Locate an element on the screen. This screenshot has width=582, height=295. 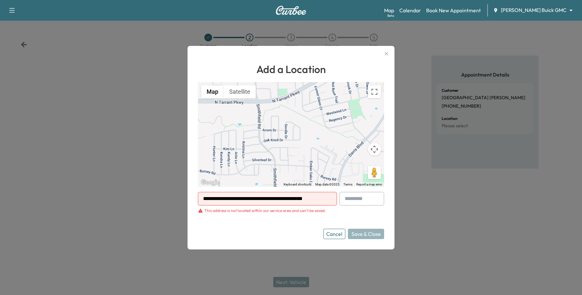
button: Drag Pegman onto the map to open Street View is located at coordinates (375, 173).